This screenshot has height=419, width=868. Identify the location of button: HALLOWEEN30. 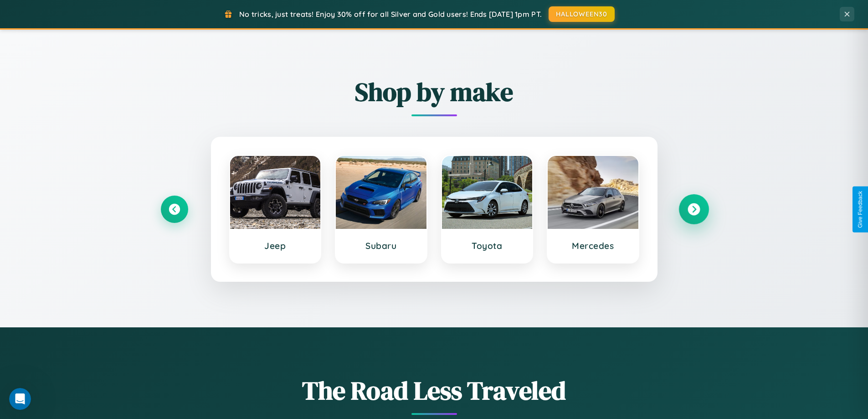
(581, 14).